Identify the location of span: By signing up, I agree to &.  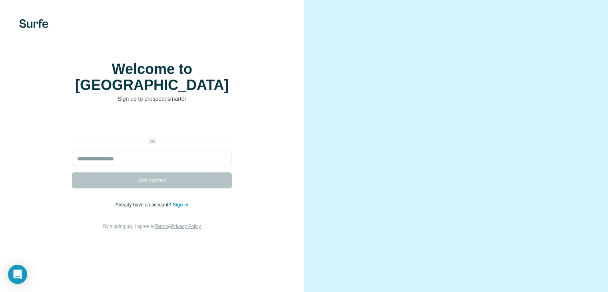
(152, 226).